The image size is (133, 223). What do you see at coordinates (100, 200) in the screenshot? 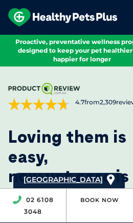
I see `a: Book Now` at bounding box center [100, 200].